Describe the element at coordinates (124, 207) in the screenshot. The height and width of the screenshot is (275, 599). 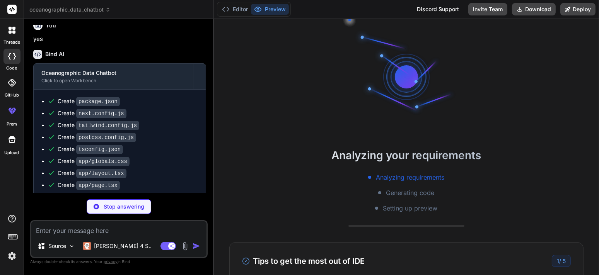
I see `p: Stop answering` at that location.